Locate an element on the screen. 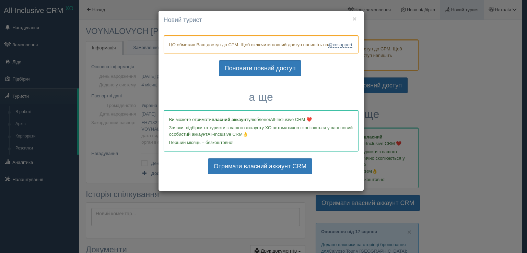 The height and width of the screenshot is (253, 527). a: Отримати власний аккаунт CRM is located at coordinates (260, 167).